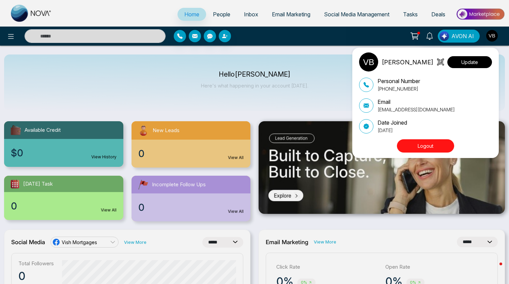 The width and height of the screenshot is (509, 284). What do you see at coordinates (416, 102) in the screenshot?
I see `p: Email` at bounding box center [416, 102].